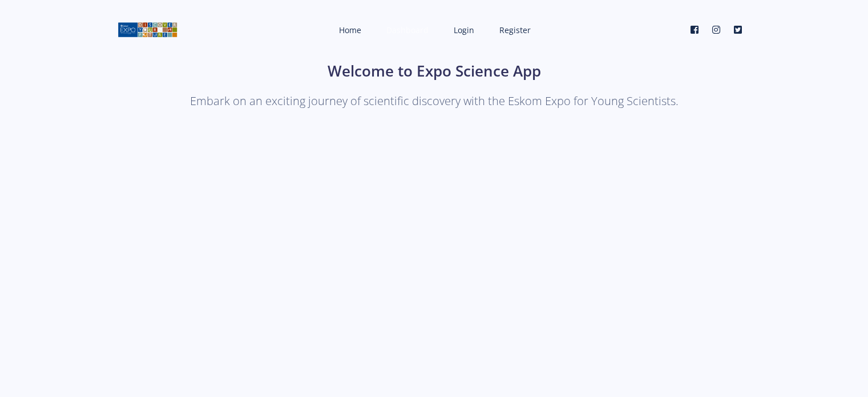 The width and height of the screenshot is (868, 397). Describe the element at coordinates (463, 30) in the screenshot. I see `a: Login` at that location.